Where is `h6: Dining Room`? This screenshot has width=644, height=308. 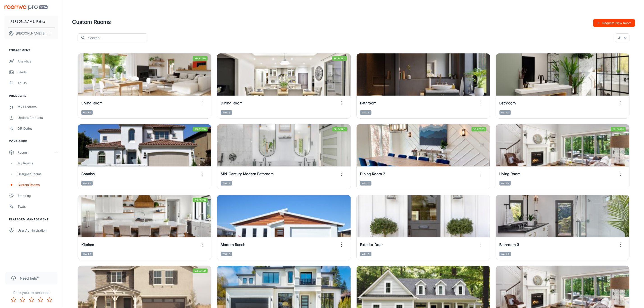
h6: Dining Room is located at coordinates (232, 103).